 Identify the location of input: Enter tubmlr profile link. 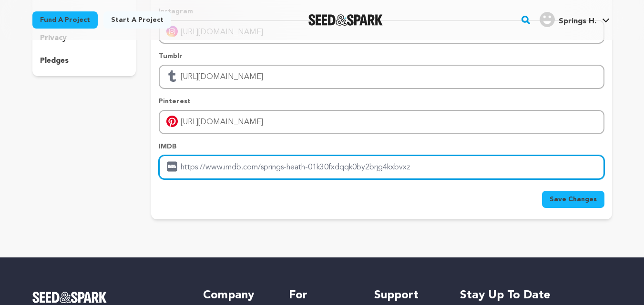
(382, 77).